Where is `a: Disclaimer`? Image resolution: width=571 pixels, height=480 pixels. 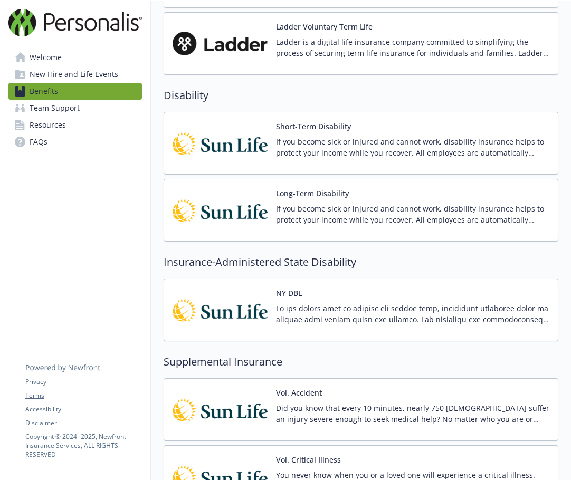 a: Disclaimer is located at coordinates (83, 423).